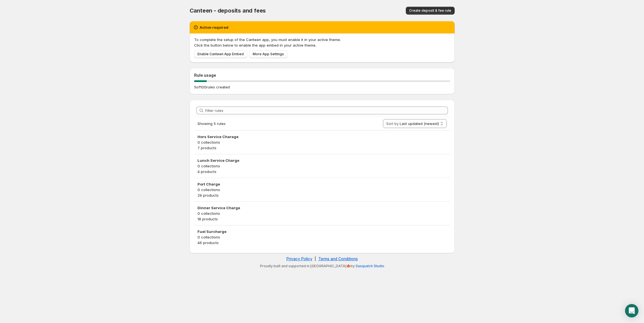 The image size is (644, 323). I want to click on div: Open Intercom Messenger, so click(632, 311).